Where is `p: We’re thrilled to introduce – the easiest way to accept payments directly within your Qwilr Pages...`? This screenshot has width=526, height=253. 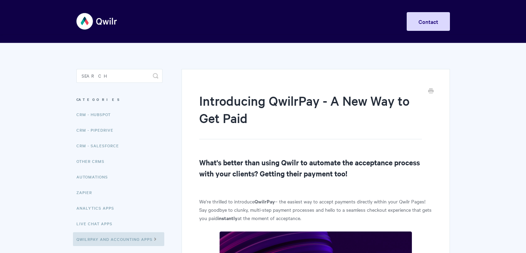
p: We’re thrilled to introduce – the easiest way to accept payments directly within your Qwilr Pages... is located at coordinates (316, 209).